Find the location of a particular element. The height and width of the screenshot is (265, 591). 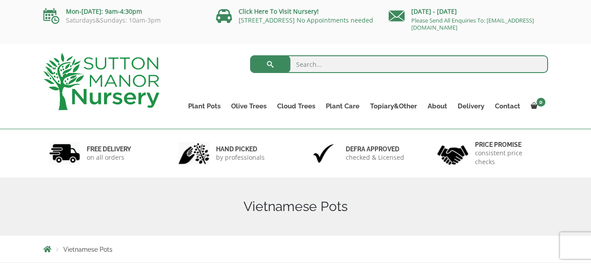

input: Search... is located at coordinates (399, 64).